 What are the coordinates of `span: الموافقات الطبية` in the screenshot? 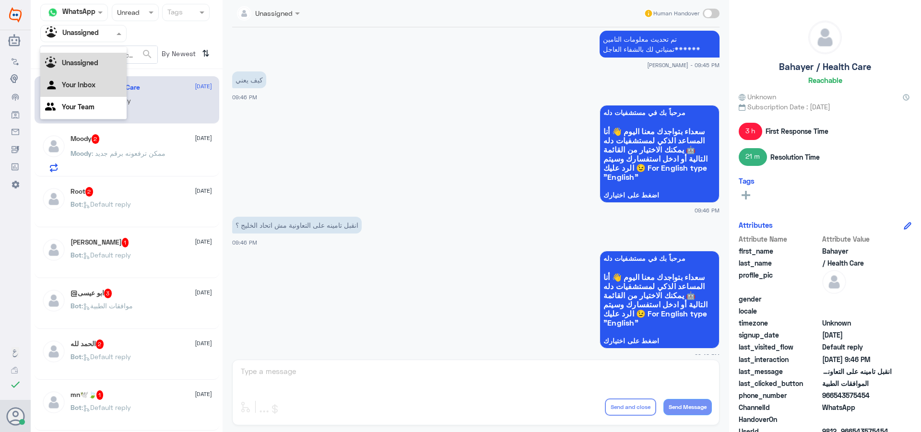 It's located at (857, 383).